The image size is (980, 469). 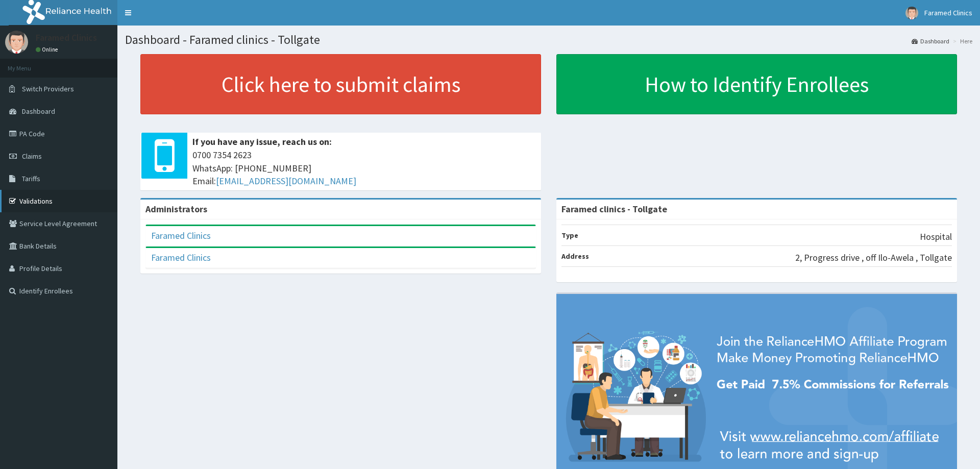 I want to click on p: Hospital, so click(x=935, y=236).